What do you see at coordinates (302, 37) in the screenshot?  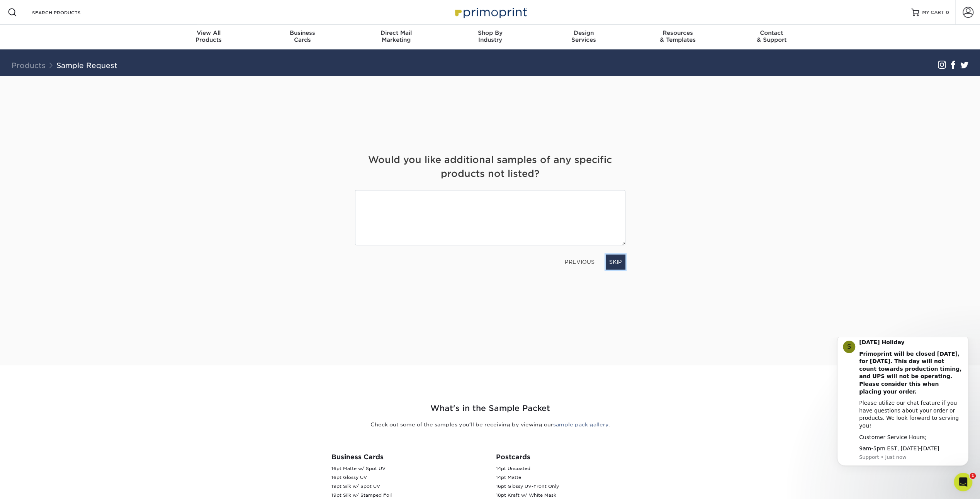 I see `a: BusinessCards` at bounding box center [302, 37].